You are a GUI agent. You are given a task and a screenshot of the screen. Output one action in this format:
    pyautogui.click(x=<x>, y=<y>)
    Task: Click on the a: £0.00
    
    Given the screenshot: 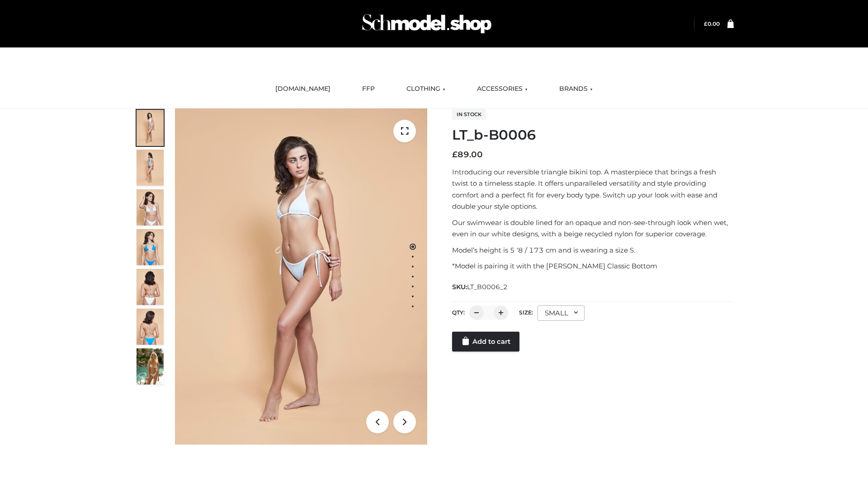 What is the action you would take?
    pyautogui.click(x=711, y=23)
    